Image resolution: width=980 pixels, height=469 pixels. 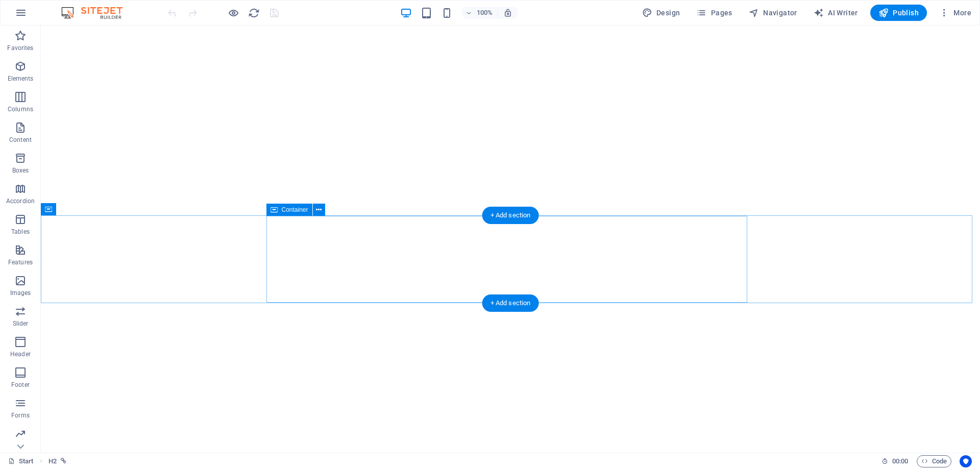 What do you see at coordinates (899, 13) in the screenshot?
I see `span: Publish` at bounding box center [899, 13].